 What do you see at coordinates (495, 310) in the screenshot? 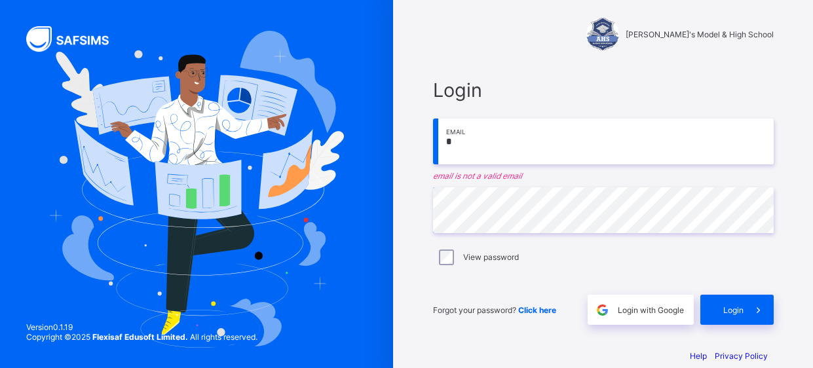
I see `span: Forgot your password?` at bounding box center [495, 310].